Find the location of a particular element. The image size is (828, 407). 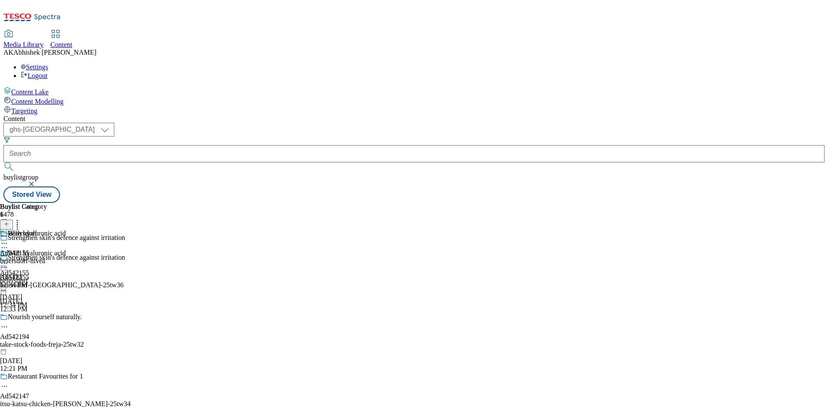

a: Content is located at coordinates (61, 40).